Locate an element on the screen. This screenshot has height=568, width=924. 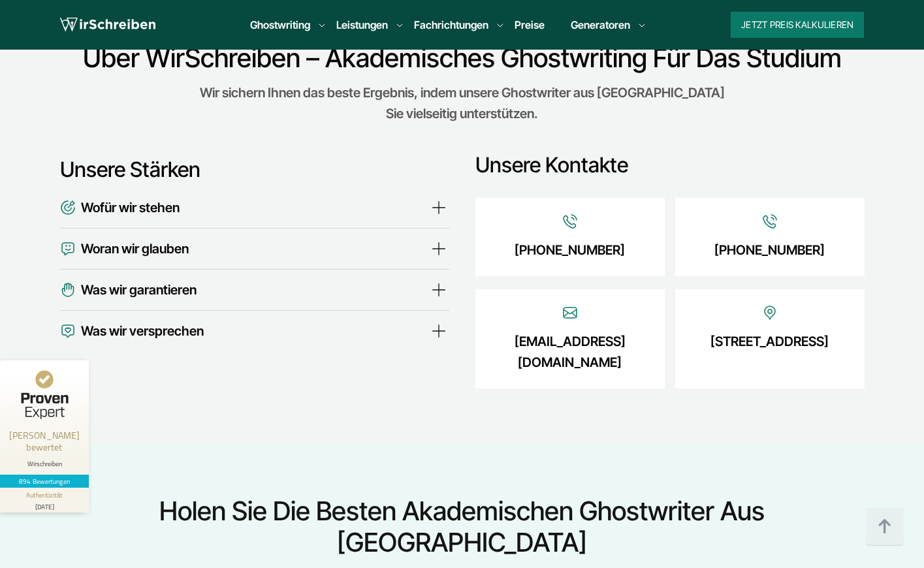
a: Preise is located at coordinates (530, 25).